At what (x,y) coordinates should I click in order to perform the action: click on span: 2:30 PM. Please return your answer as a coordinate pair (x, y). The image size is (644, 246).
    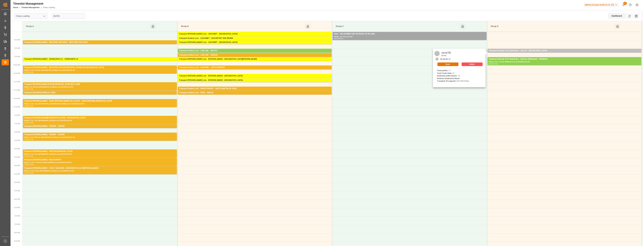
    Looking at the image, I should click on (17, 141).